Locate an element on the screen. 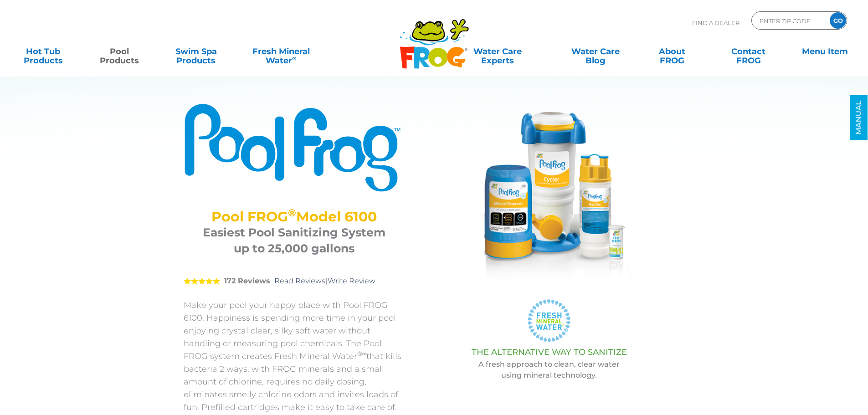 The image size is (868, 415). a: PoolProducts is located at coordinates (119, 52).